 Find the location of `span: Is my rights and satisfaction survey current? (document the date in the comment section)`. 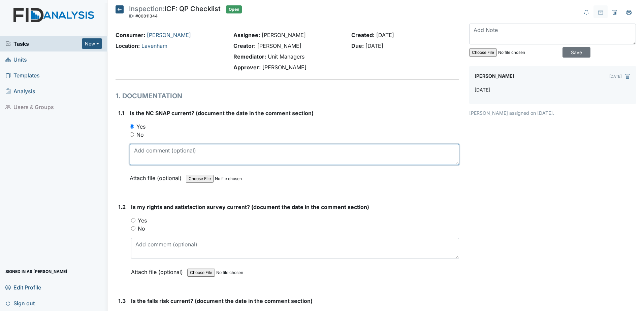

span: Is my rights and satisfaction survey current? (document the date in the comment section) is located at coordinates (250, 207).